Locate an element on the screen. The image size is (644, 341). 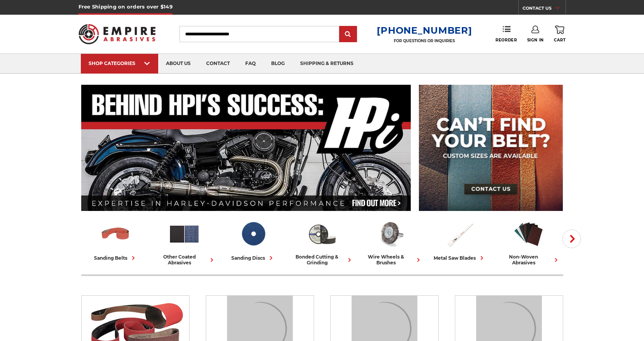
a: bonded cutting & grinding is located at coordinates (322, 242).